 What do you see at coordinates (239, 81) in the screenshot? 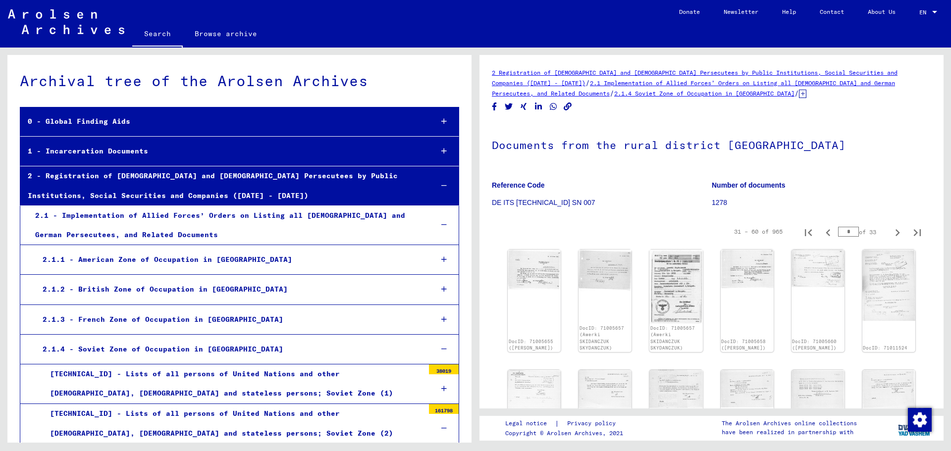
I see `div: Archival tree of the Arolsen Archives` at bounding box center [239, 81].